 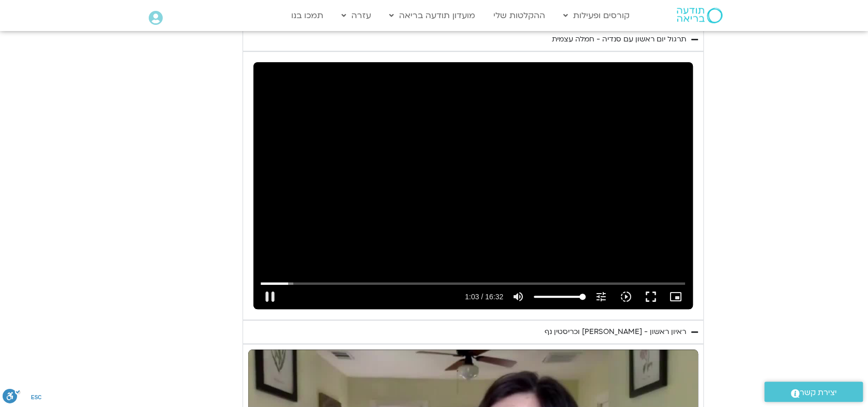 What do you see at coordinates (356, 16) in the screenshot?
I see `a: עזרה` at bounding box center [356, 16].